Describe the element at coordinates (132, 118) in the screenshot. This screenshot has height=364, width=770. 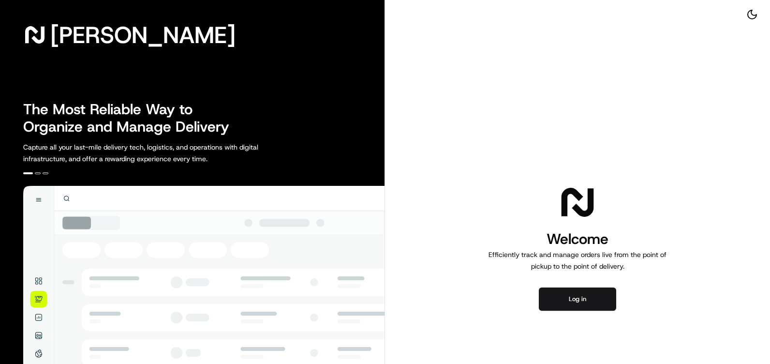
I see `h2: The Most Reliable Way to Organize and Manage Delivery` at that location.